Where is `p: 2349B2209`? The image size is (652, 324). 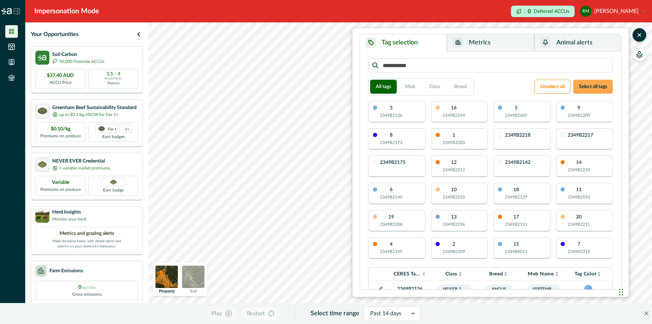
p: 2349B2209 is located at coordinates (453, 252).